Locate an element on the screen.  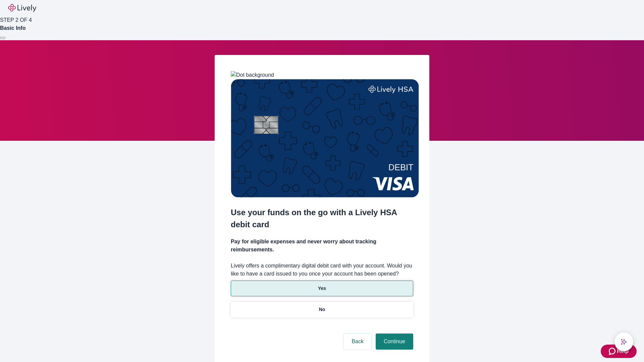
button: No is located at coordinates (322, 309).